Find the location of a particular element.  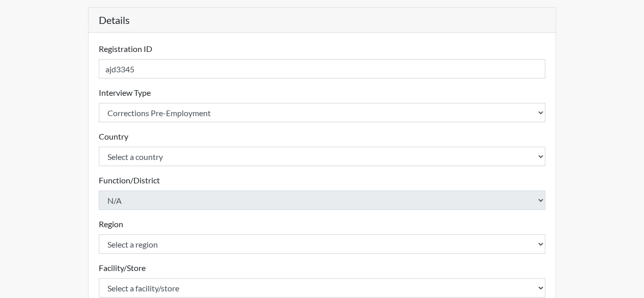

label: Function/District is located at coordinates (129, 180).